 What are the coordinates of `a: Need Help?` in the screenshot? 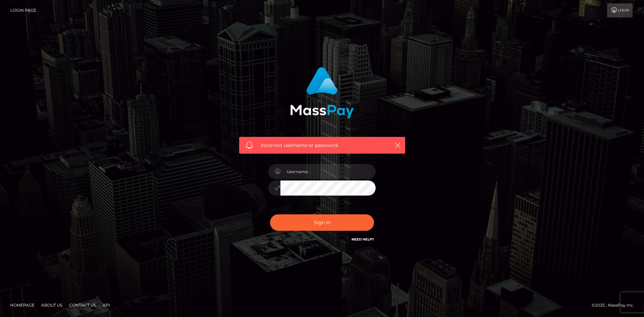 It's located at (363, 239).